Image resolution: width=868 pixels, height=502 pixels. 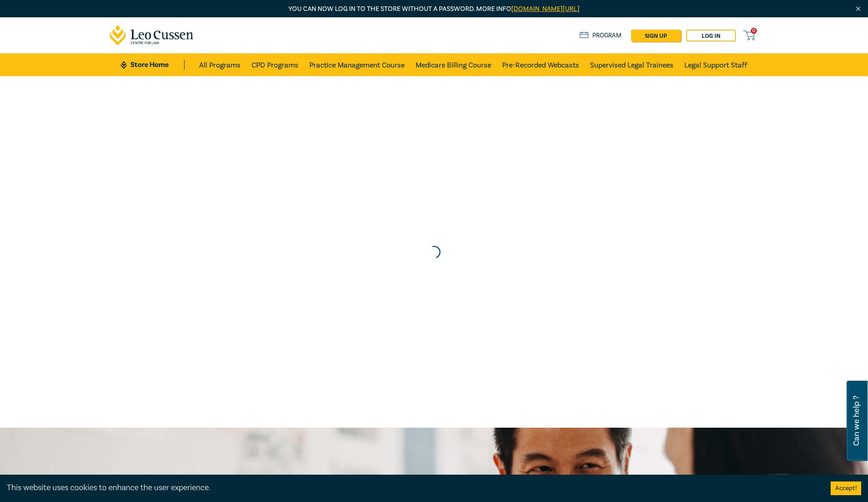 I want to click on div: This website uses cookies to enhance the user experience., so click(x=412, y=488).